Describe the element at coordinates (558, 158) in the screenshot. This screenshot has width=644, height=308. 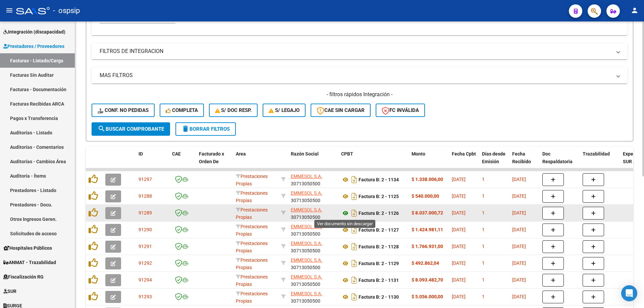
I see `span: Doc Respaldatoria` at that location.